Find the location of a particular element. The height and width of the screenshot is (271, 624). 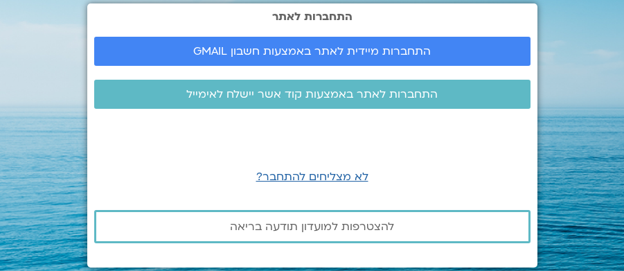

span: התחברות מיידית לאתר באמצעות חשבון GMAIL is located at coordinates (312, 51).